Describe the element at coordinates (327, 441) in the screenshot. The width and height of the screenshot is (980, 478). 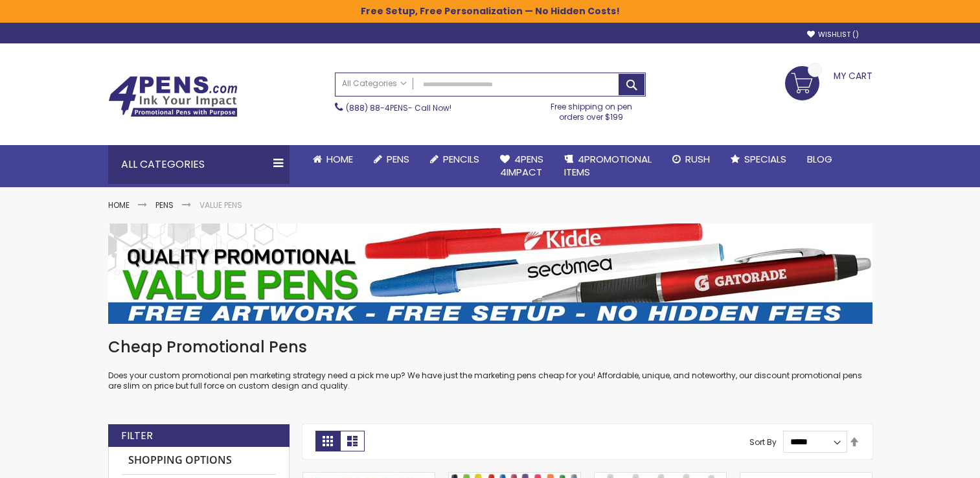
I see `strong: Grid` at that location.